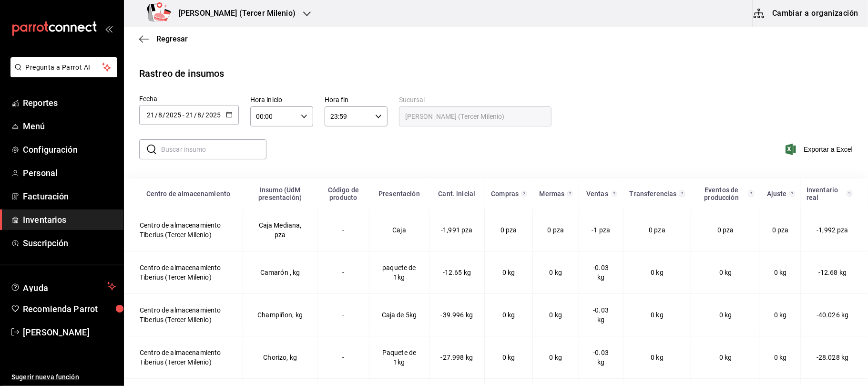 The width and height of the screenshot is (868, 386). Describe the element at coordinates (344, 194) in the screenshot. I see `div: Código de producto` at that location.